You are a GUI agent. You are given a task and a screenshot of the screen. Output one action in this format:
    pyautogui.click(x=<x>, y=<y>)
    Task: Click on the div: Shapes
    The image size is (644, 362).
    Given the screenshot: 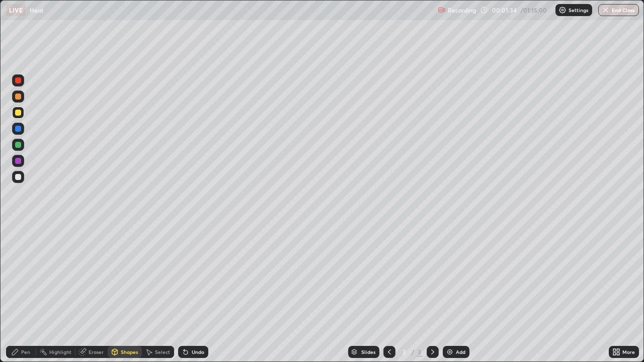 What is the action you would take?
    pyautogui.click(x=129, y=352)
    